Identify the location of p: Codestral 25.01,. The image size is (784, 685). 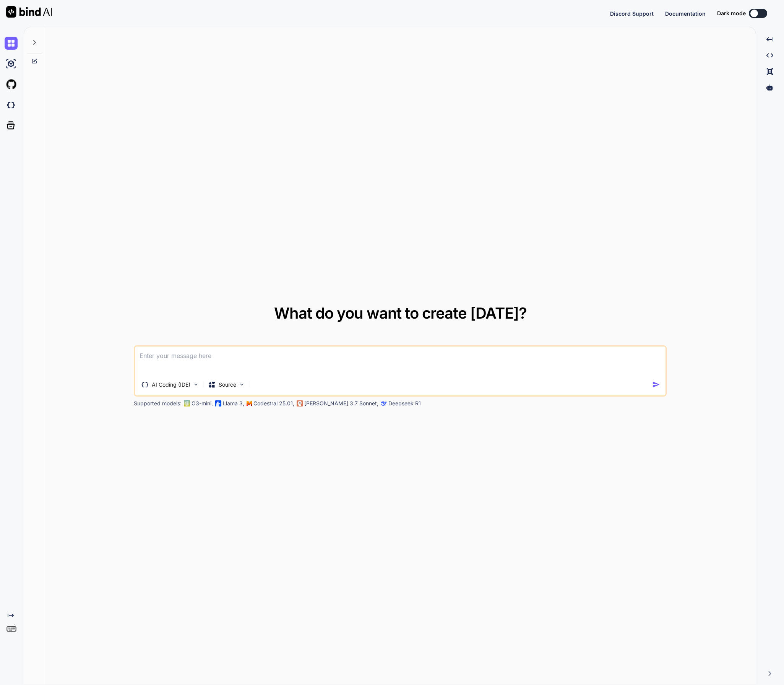
(274, 404).